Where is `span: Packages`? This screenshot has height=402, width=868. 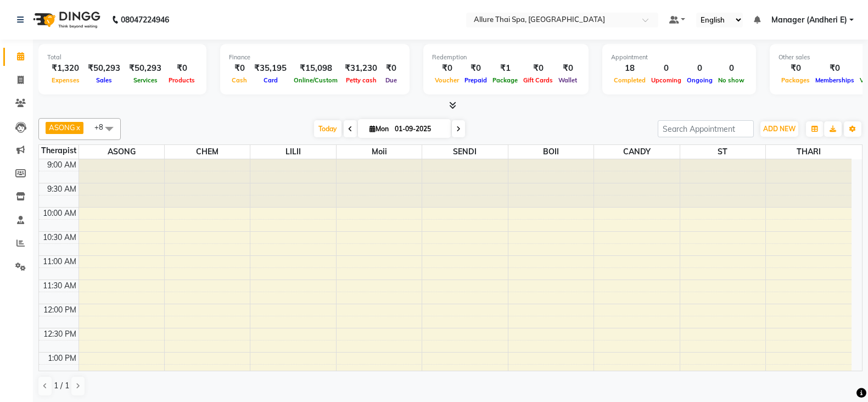
span: Packages is located at coordinates (795, 80).